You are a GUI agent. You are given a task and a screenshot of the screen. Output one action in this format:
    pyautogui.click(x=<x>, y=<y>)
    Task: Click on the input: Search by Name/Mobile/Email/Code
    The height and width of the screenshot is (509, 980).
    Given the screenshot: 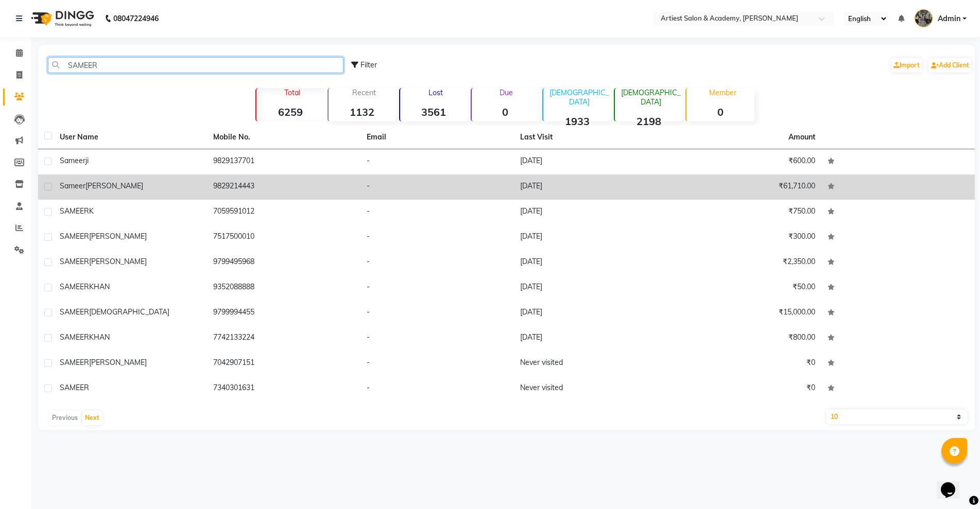 What is the action you would take?
    pyautogui.click(x=196, y=65)
    